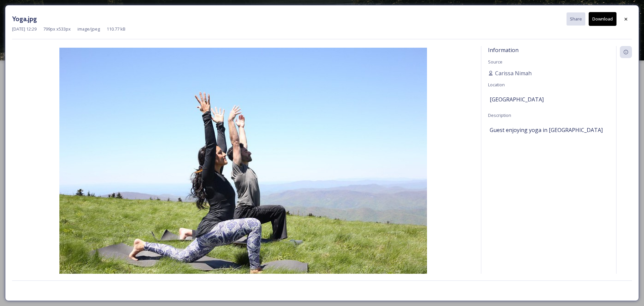 Image resolution: width=644 pixels, height=306 pixels. Describe the element at coordinates (496, 84) in the screenshot. I see `span: Location` at that location.